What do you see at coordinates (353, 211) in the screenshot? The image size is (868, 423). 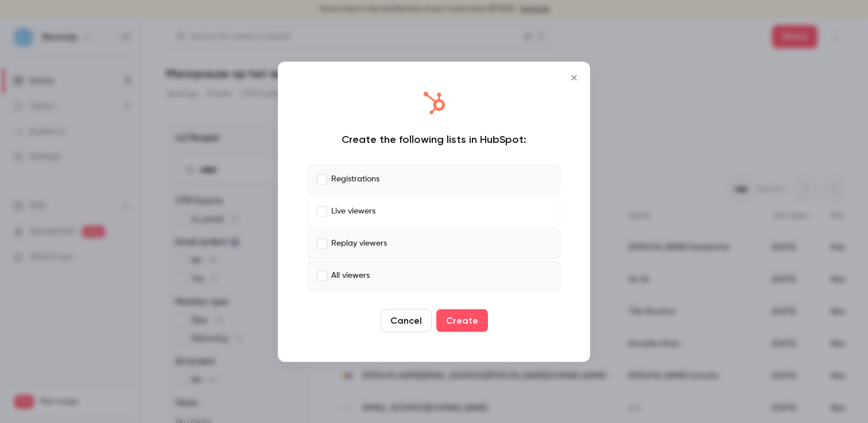 I see `p: Live viewers` at bounding box center [353, 211].